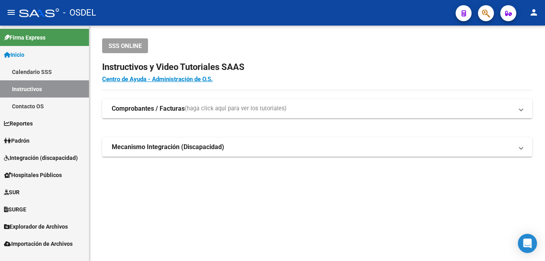 The height and width of the screenshot is (261, 545). Describe the element at coordinates (17, 140) in the screenshot. I see `span: Padrón` at that location.